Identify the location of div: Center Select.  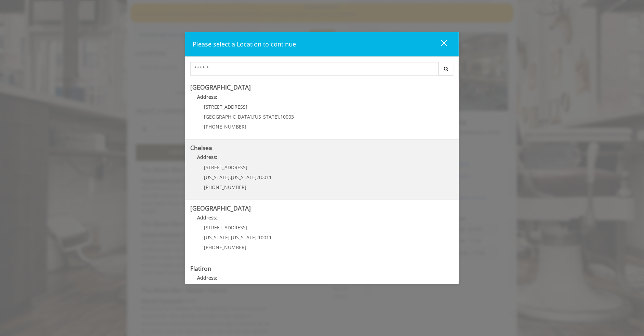
(322, 70).